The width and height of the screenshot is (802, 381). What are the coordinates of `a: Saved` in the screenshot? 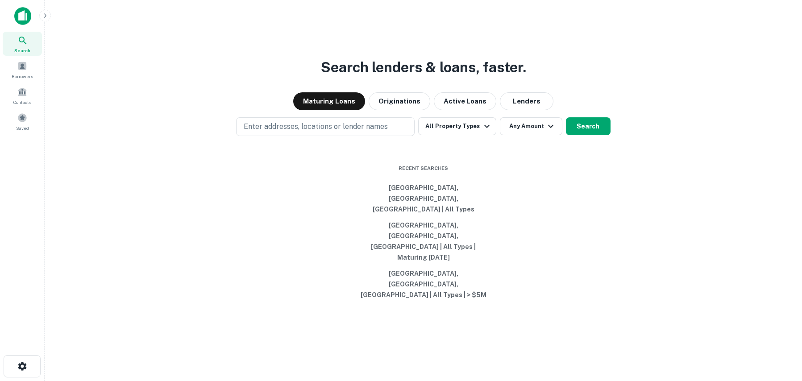 It's located at (22, 121).